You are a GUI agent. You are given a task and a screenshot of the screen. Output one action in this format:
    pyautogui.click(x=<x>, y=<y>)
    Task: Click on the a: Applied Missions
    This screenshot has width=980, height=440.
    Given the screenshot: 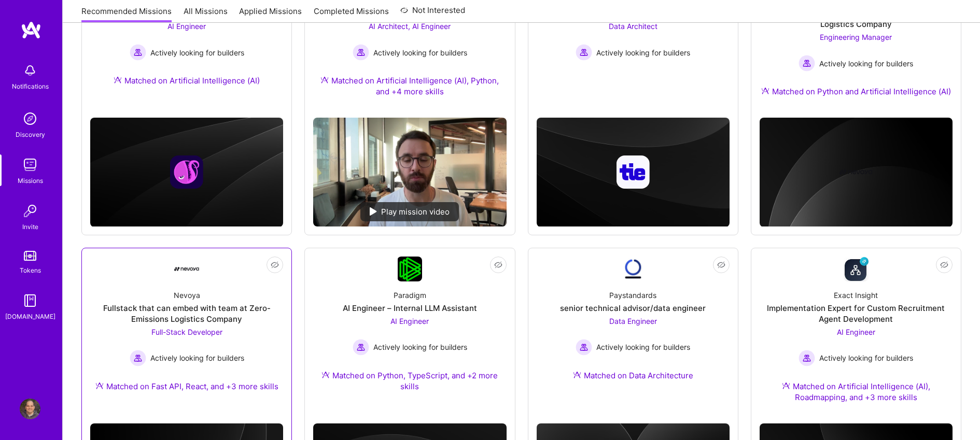 What is the action you would take?
    pyautogui.click(x=270, y=14)
    